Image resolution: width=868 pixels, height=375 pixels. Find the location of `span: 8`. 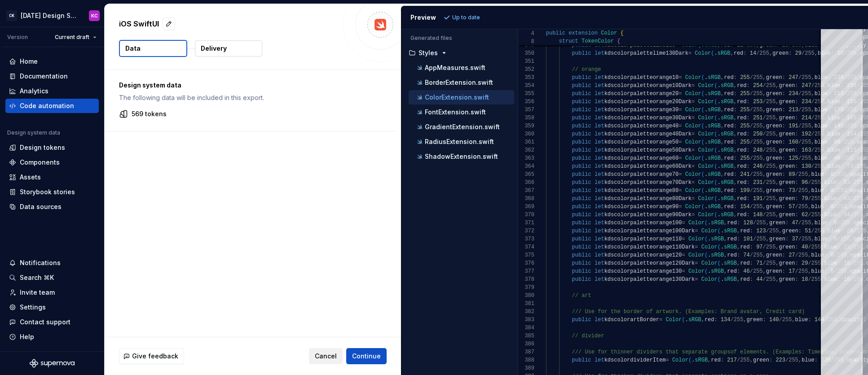

span: 8 is located at coordinates (526, 42).